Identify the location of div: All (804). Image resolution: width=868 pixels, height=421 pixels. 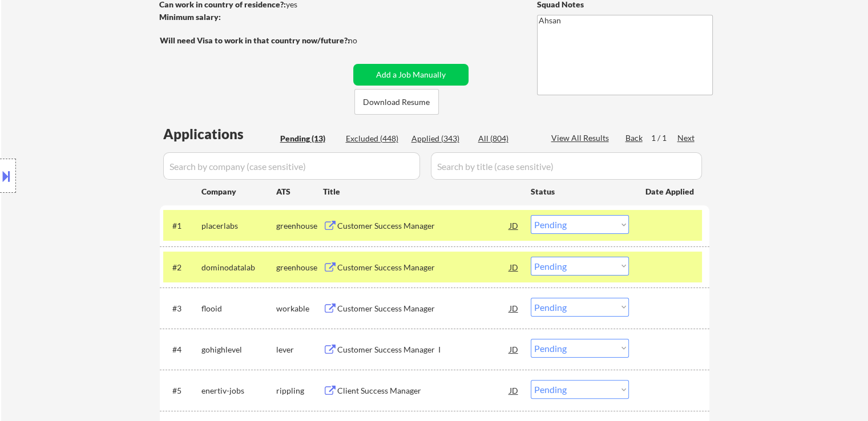
(507, 139).